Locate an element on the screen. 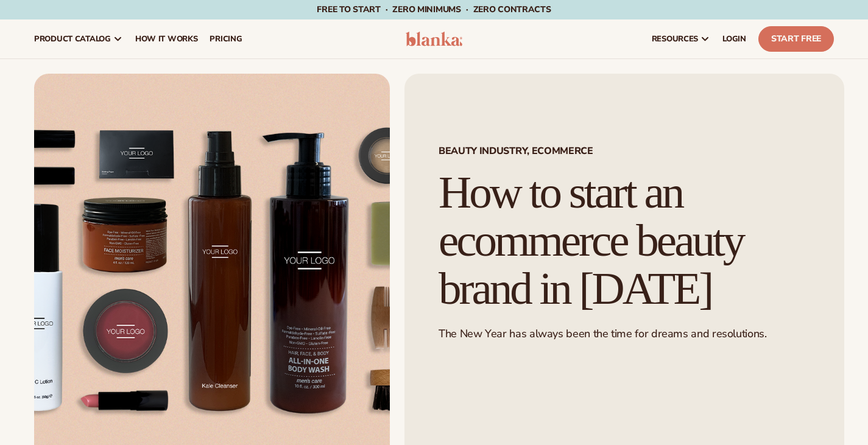 This screenshot has height=445, width=868. a: LOGIN is located at coordinates (734, 39).